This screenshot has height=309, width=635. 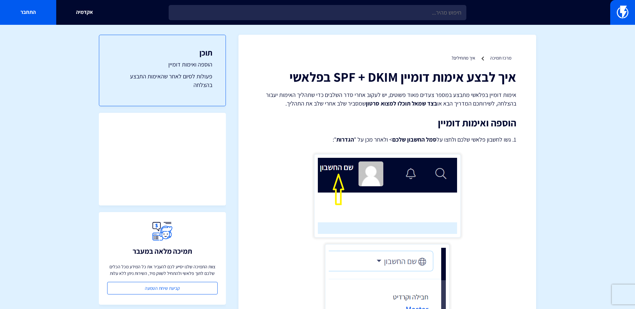 What do you see at coordinates (163, 65) in the screenshot?
I see `a: הוספה ואימות דומיין` at bounding box center [163, 65].